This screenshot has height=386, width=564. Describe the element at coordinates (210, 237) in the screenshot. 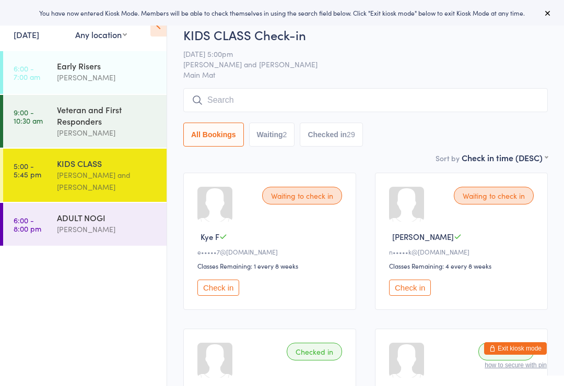

I see `span: Kye F` at that location.